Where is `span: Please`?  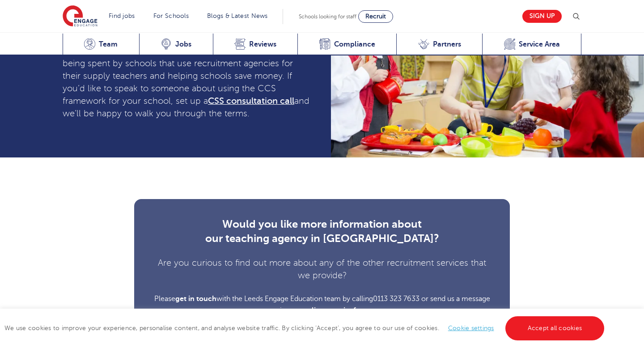
span: Please is located at coordinates (164, 299).